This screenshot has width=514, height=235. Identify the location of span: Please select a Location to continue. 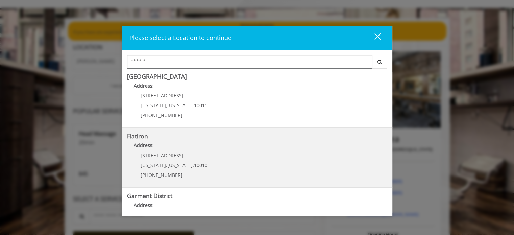
(180, 38).